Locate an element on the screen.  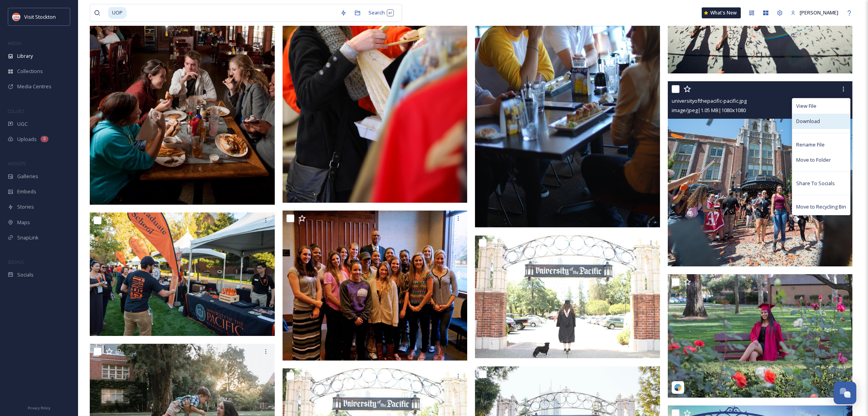
span: UOP is located at coordinates (117, 13).